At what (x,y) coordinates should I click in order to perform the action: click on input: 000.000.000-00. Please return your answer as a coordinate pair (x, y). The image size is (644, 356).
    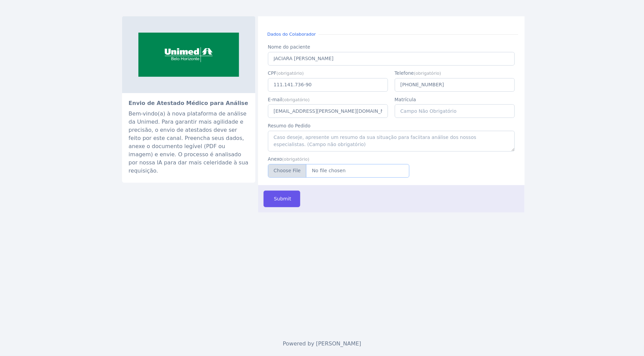
    Looking at the image, I should click on (328, 85).